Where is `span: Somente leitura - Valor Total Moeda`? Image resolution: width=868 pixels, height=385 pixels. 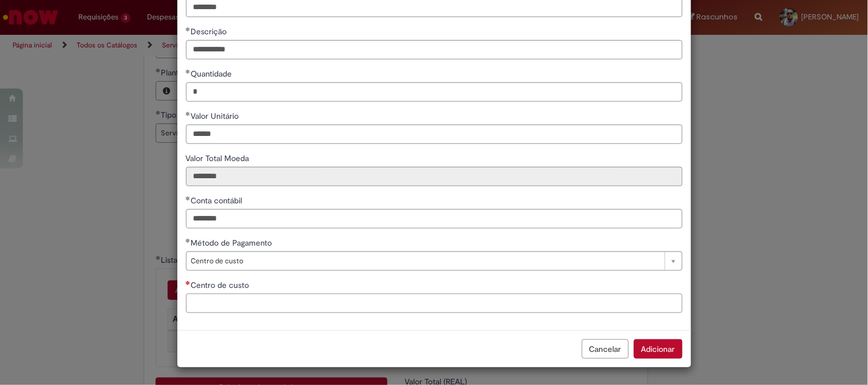 span: Somente leitura - Valor Total Moeda is located at coordinates (219, 158).